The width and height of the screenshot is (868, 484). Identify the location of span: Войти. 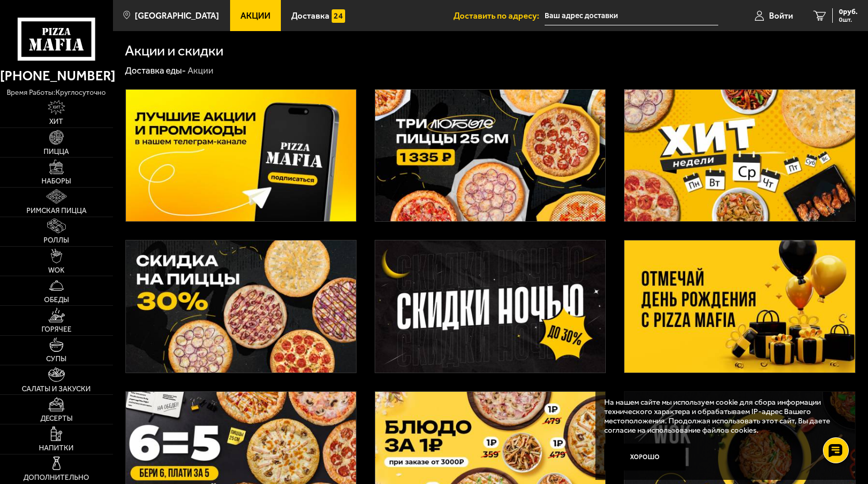
(780, 15).